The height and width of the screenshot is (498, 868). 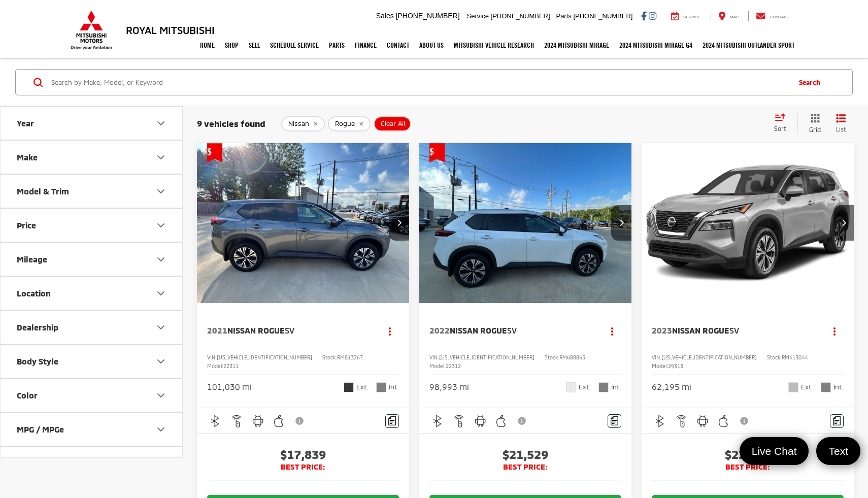 I want to click on div: Body Style, so click(x=161, y=361).